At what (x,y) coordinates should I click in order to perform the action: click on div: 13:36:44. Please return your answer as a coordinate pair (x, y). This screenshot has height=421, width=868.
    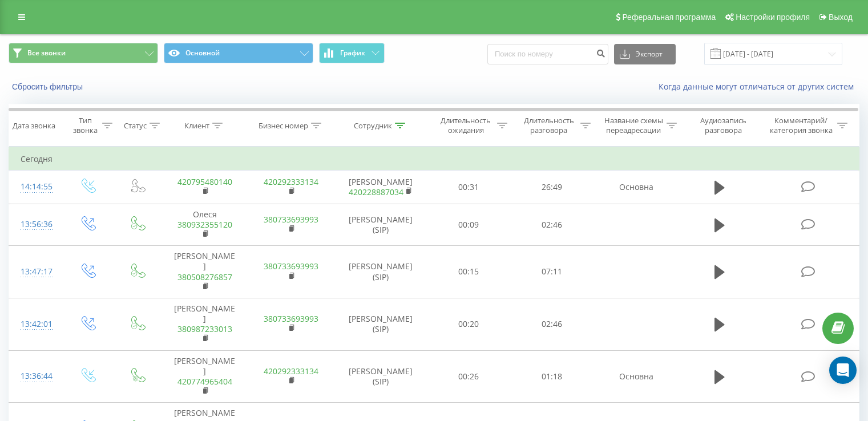
    Looking at the image, I should click on (35, 376).